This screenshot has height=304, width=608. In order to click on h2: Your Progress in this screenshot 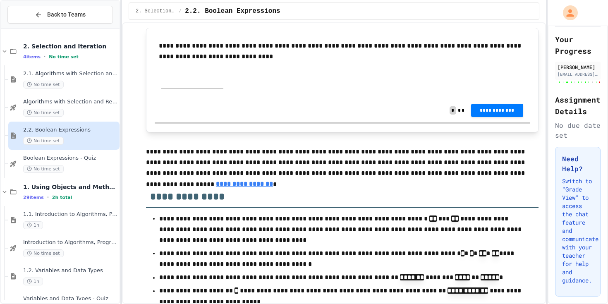, I will do `click(578, 45)`.